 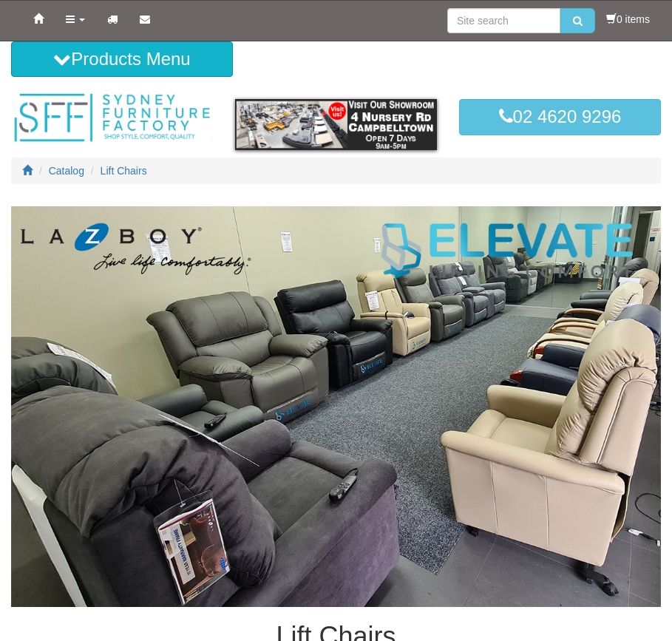 What do you see at coordinates (504, 21) in the screenshot?
I see `input: Site search` at bounding box center [504, 21].